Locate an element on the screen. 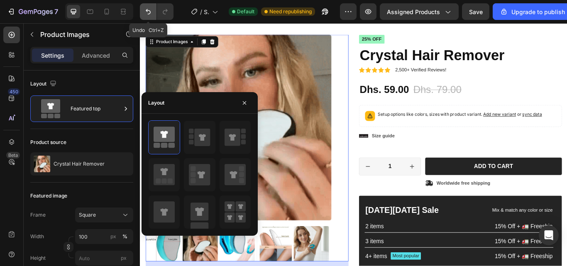 This screenshot has height=266, width=567. span: Assigned Products is located at coordinates (413, 12).